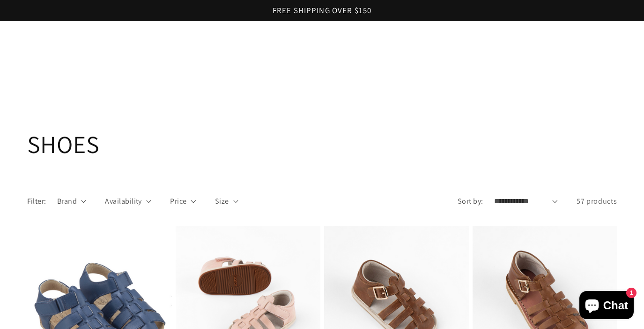 The image size is (644, 329). I want to click on summary: Price, so click(183, 200).